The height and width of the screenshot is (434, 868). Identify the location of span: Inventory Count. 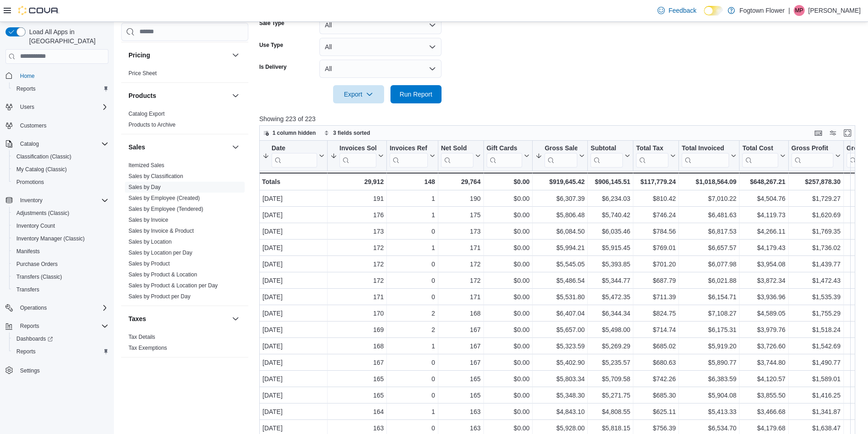
(36, 226).